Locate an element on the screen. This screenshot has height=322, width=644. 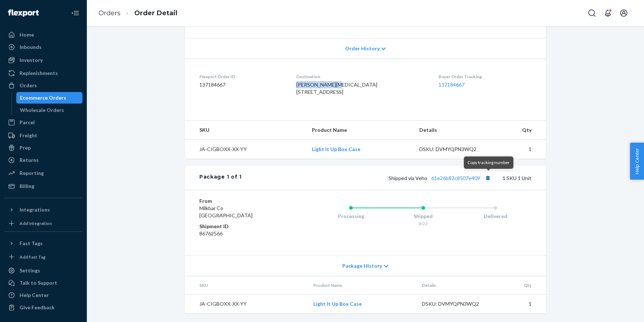
a: Settings is located at coordinates (43, 271).